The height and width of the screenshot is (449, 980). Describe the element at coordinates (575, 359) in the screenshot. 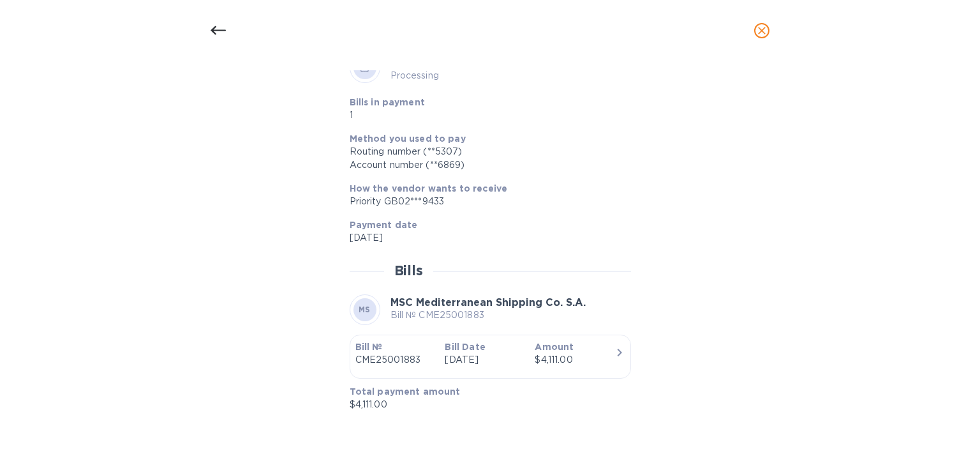

I see `div: $4,111.00` at that location.